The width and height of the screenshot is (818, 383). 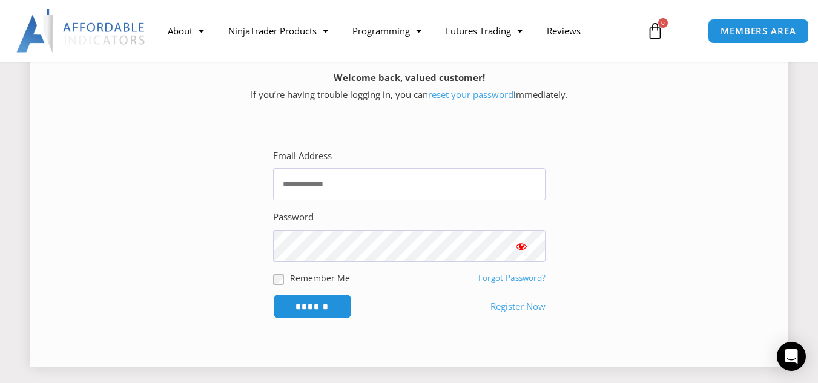 I want to click on label: Remember Me, so click(x=320, y=278).